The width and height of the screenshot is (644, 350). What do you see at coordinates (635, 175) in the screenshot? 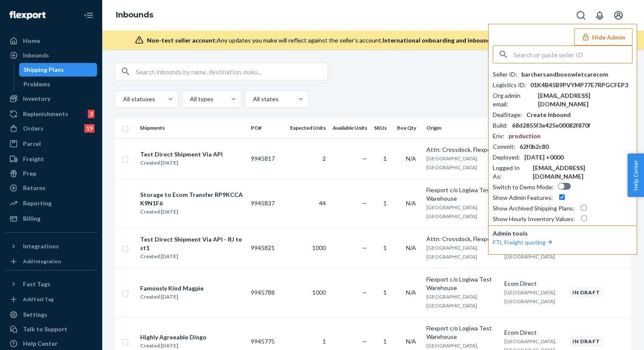
I see `button: Help Center` at bounding box center [635, 175].